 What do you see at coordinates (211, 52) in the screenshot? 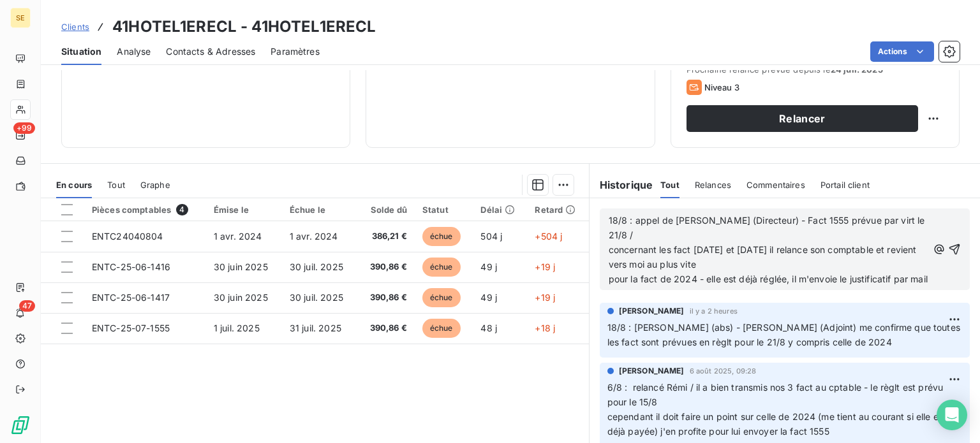
I see `span: Contacts & Adresses` at bounding box center [211, 52].